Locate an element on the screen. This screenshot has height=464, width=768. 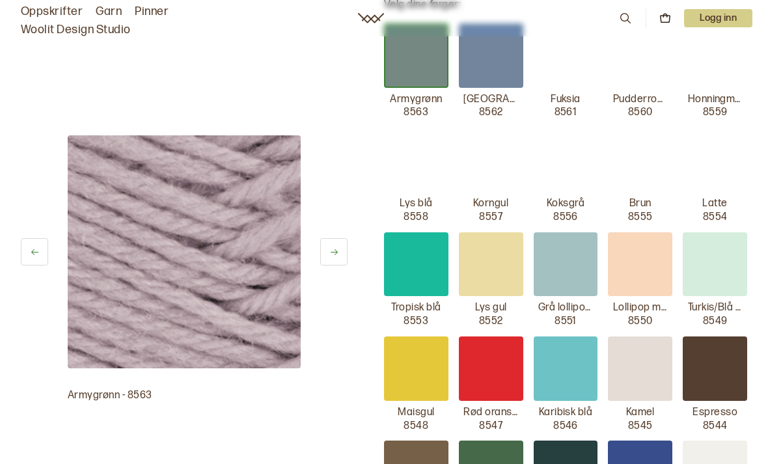
a: Woolit Design Studio is located at coordinates (75, 30).